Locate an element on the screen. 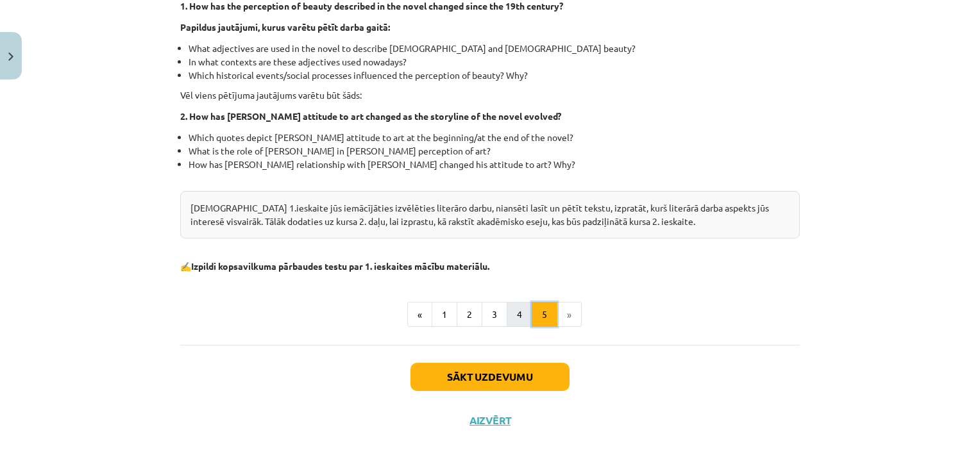  button: 4 is located at coordinates (519, 315).